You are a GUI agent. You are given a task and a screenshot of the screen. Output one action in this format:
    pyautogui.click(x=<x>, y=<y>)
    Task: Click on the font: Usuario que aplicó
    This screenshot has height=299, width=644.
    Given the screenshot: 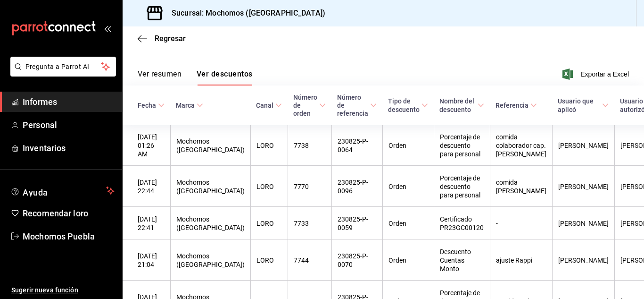 What is the action you would take?
    pyautogui.click(x=576, y=105)
    